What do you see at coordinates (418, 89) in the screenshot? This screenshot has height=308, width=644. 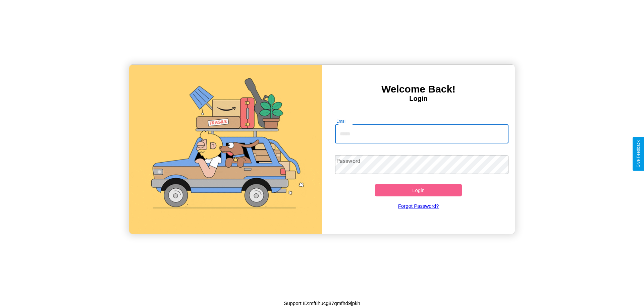 I see `h3: Welcome Back!` at bounding box center [418, 89].